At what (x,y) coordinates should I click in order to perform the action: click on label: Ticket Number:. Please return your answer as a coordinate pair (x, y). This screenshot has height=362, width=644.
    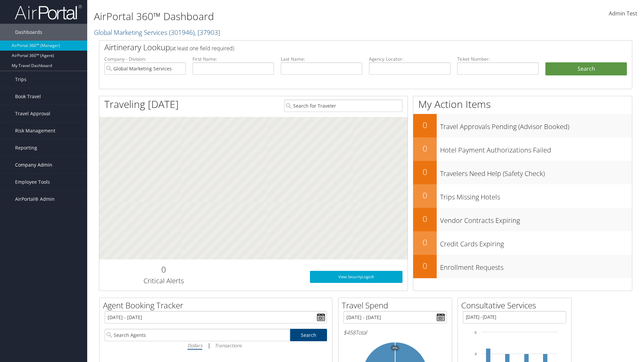
    Looking at the image, I should click on (498, 59).